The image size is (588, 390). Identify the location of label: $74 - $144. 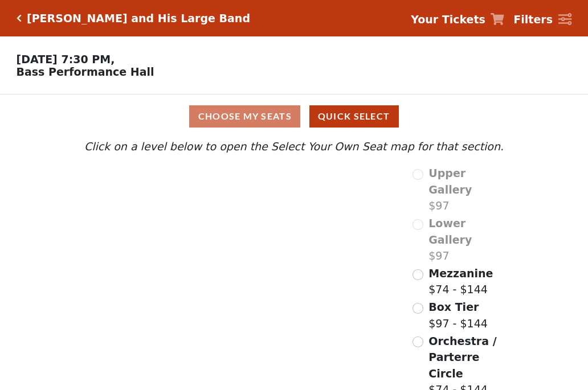
(461, 281).